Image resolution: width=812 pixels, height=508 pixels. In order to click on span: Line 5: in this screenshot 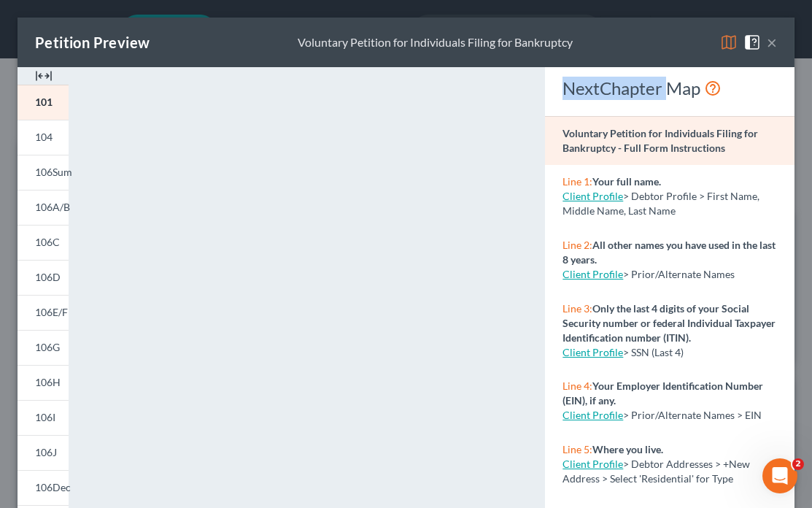, I will do `click(577, 449)`.